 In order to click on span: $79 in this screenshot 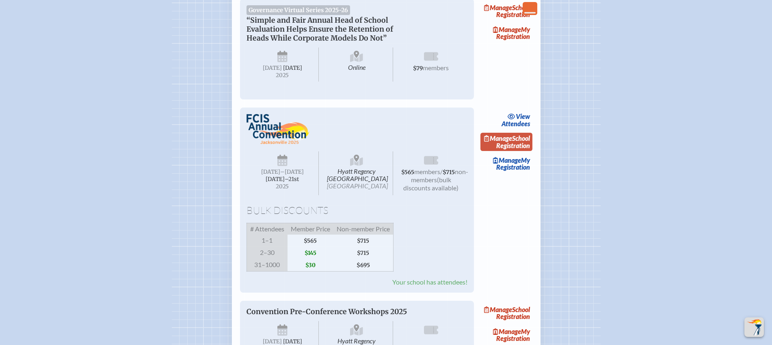, I will do `click(418, 68)`.